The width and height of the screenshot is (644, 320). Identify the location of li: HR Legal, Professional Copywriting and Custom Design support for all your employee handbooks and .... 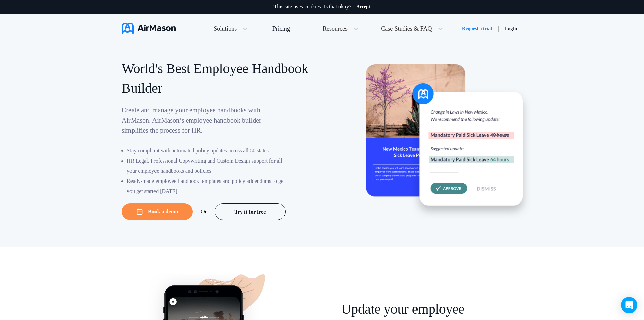
(207, 165).